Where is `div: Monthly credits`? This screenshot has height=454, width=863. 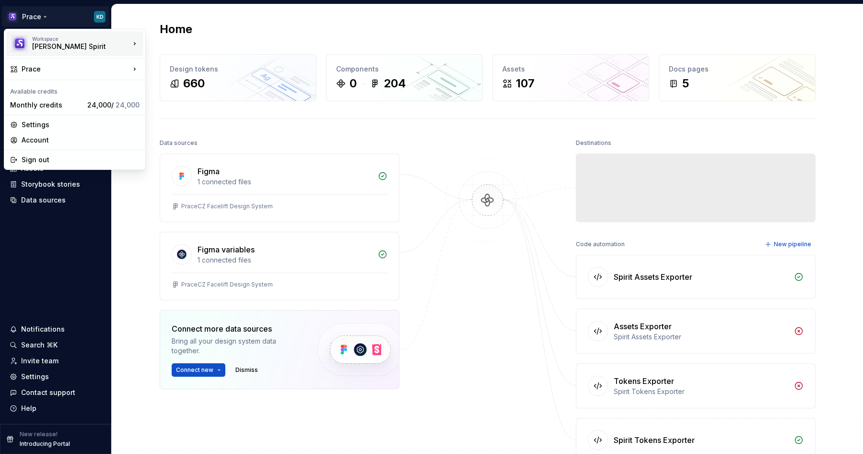
div: Monthly credits is located at coordinates (47, 105).